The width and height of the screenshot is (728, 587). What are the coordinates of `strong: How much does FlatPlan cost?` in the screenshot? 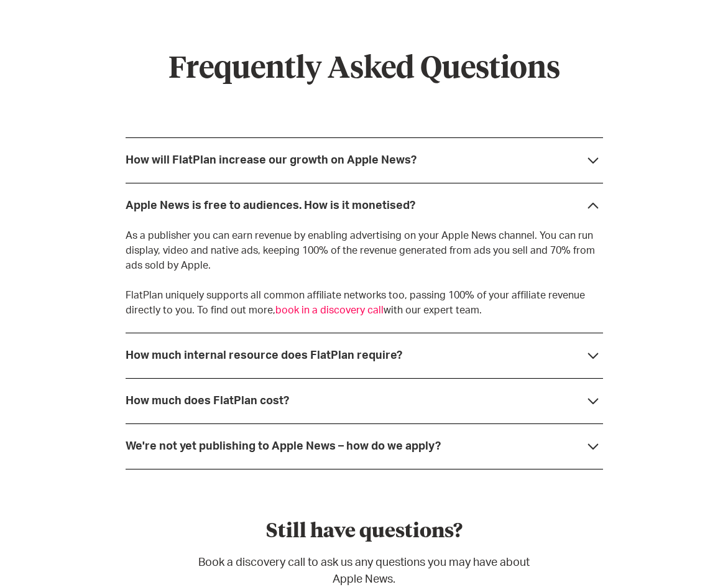 It's located at (207, 401).